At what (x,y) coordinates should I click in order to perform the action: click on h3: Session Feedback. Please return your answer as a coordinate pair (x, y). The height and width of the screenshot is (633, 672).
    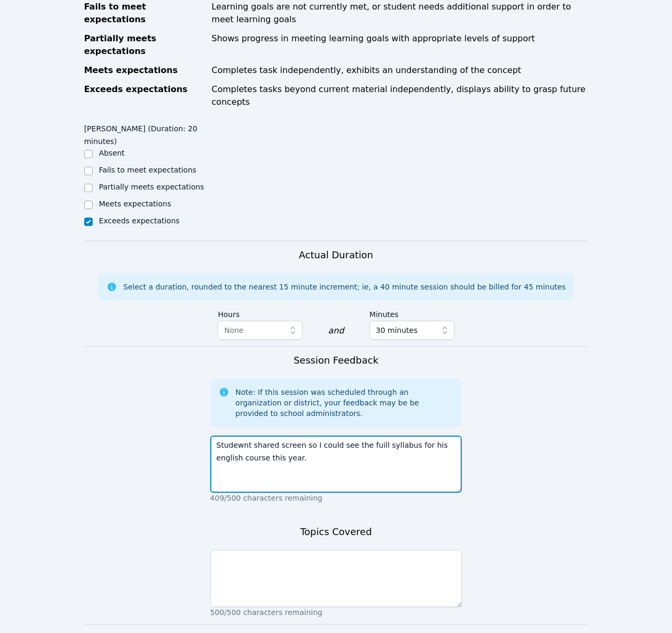
    Looking at the image, I should click on (336, 361).